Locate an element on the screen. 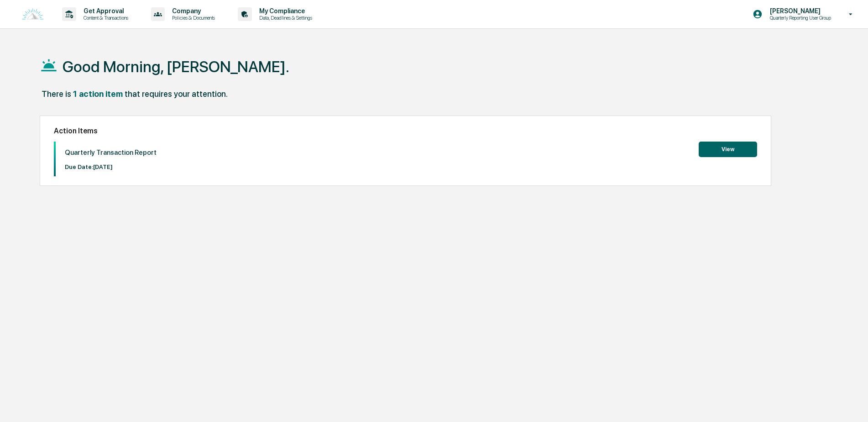 This screenshot has height=422, width=868. p: Policies & Documents is located at coordinates (192, 18).